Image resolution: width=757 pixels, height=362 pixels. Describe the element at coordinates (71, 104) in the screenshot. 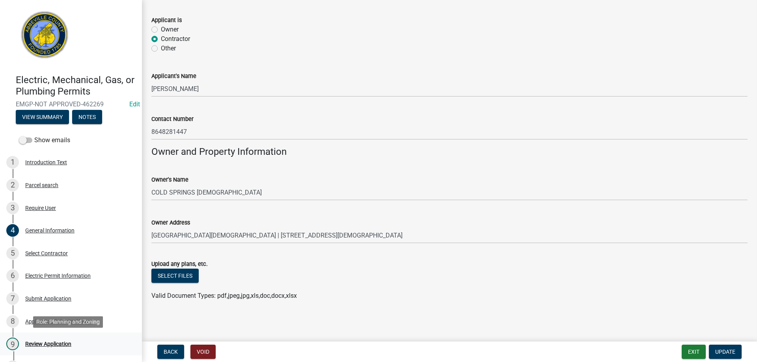

I see `span: EMGP-NOT APPROVED-462269` at that location.